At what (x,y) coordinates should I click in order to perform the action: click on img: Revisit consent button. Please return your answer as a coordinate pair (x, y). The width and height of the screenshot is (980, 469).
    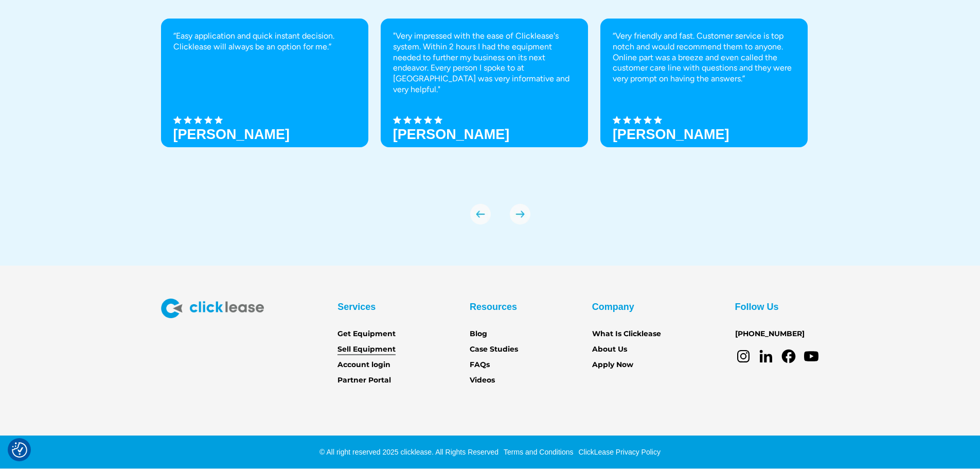
    Looking at the image, I should click on (20, 450).